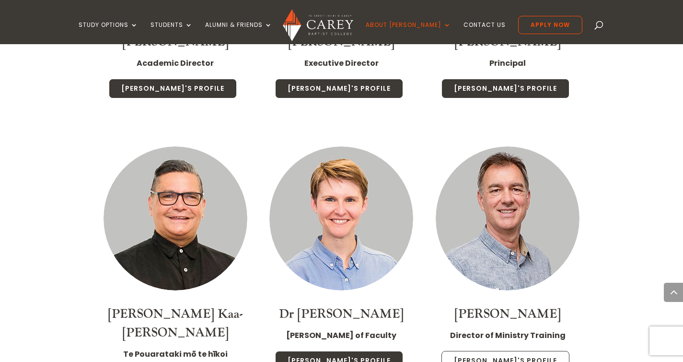 Image resolution: width=683 pixels, height=362 pixels. What do you see at coordinates (239, 33) in the screenshot?
I see `a: Alumni & Friends` at bounding box center [239, 33].